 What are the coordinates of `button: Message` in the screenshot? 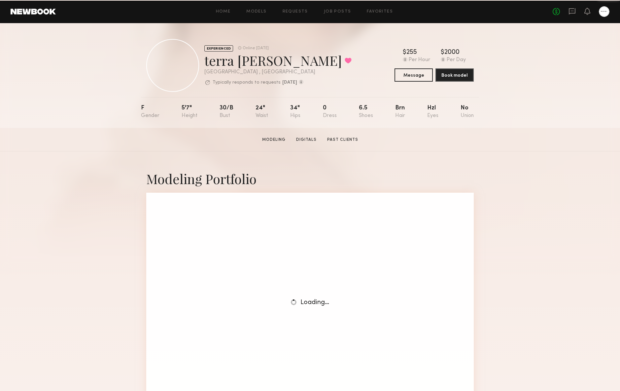 It's located at (414, 75).